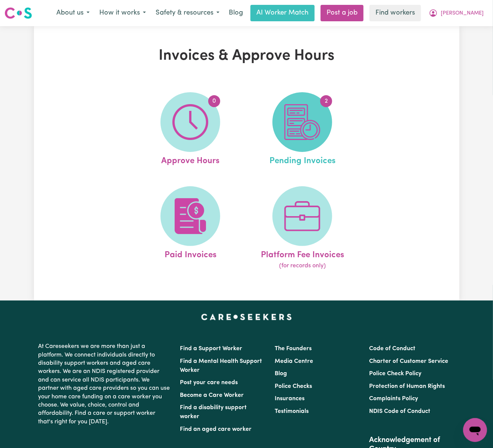 This screenshot has width=493, height=448. Describe the element at coordinates (190, 254) in the screenshot. I see `span: Paid Invoices` at that location.